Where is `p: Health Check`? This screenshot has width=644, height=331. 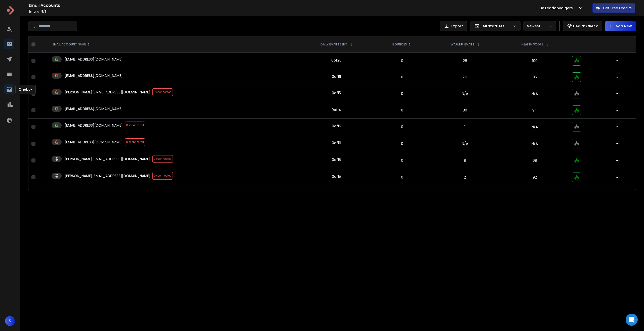
p: Health Check is located at coordinates (586, 26).